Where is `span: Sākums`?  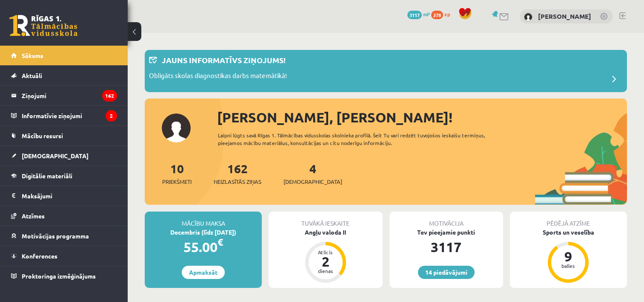 span: Sākums is located at coordinates (32, 55).